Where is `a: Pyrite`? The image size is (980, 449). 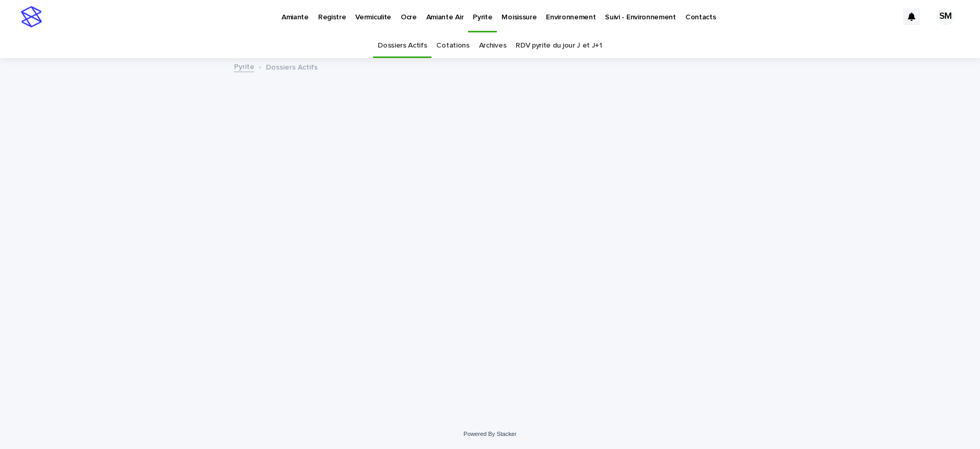 a: Pyrite is located at coordinates (244, 66).